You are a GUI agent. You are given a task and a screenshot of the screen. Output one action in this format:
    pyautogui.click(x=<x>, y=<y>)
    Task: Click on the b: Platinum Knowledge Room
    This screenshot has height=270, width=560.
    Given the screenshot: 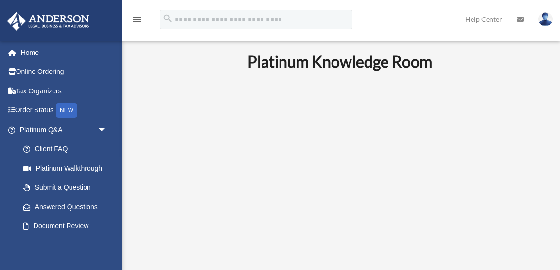 What is the action you would take?
    pyautogui.click(x=340, y=61)
    